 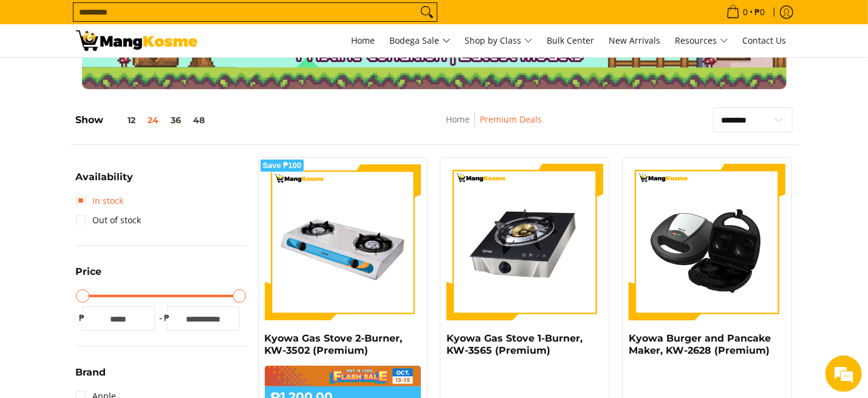 I want to click on span: New Arrivals, so click(x=634, y=40).